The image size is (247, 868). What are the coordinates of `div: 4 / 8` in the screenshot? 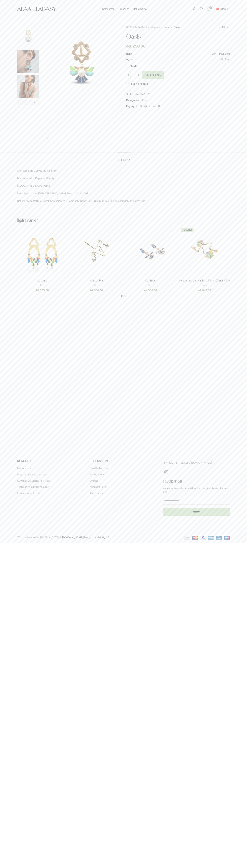 It's located at (204, 259).